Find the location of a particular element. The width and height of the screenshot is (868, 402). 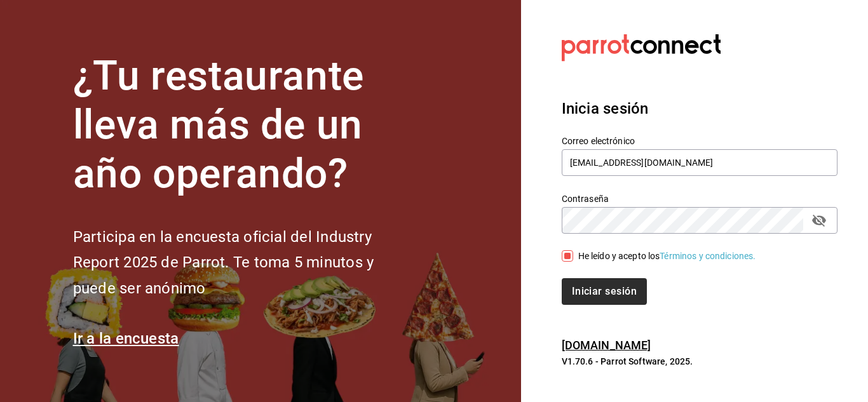

div: He leído y acepto los is located at coordinates (667, 256).